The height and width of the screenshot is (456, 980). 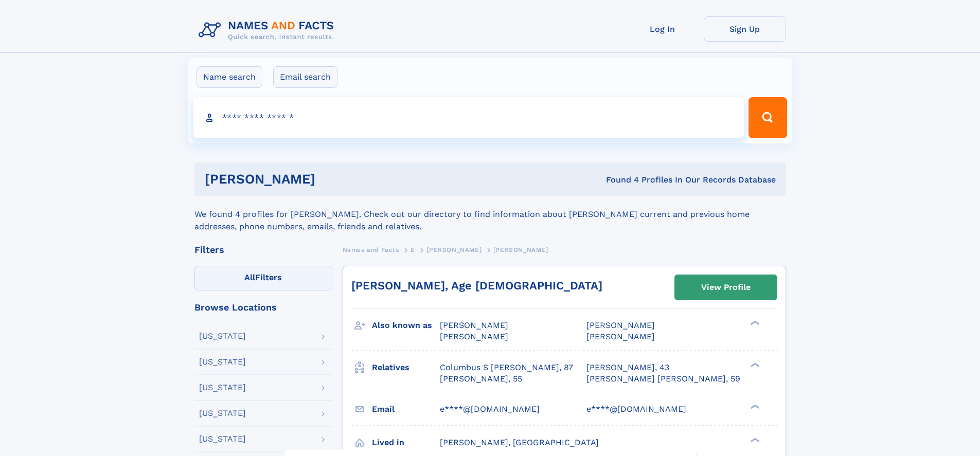 I want to click on span: E, so click(x=413, y=250).